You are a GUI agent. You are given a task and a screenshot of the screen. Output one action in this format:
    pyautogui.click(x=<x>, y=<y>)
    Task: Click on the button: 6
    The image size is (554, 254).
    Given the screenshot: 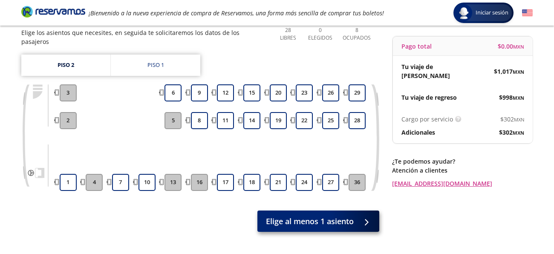 What is the action you would take?
    pyautogui.click(x=173, y=93)
    